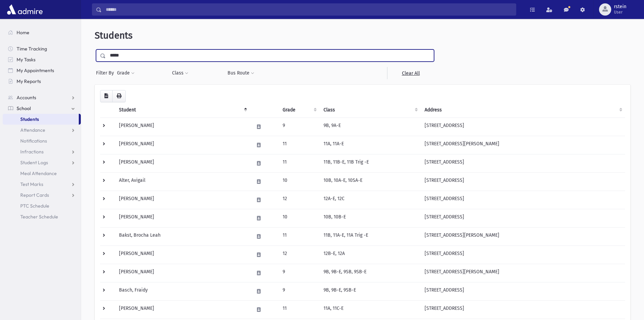  What do you see at coordinates (523, 110) in the screenshot?
I see `th: Address: activate to sort column ascending` at bounding box center [523, 110].